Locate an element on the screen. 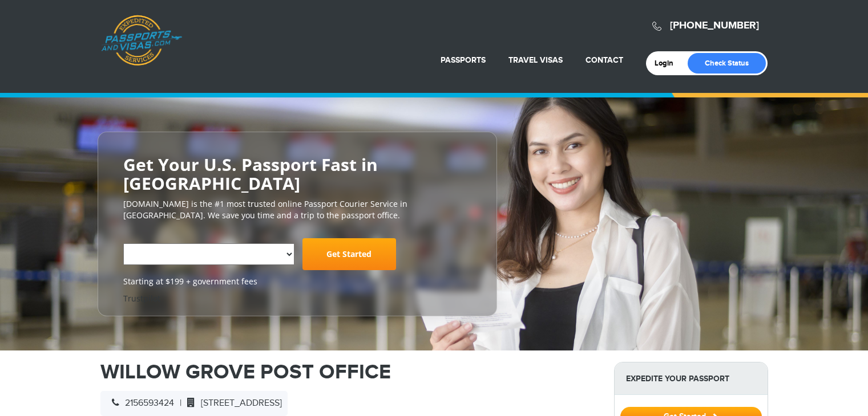 This screenshot has height=416, width=868. a: Travel Visas is located at coordinates (535, 60).